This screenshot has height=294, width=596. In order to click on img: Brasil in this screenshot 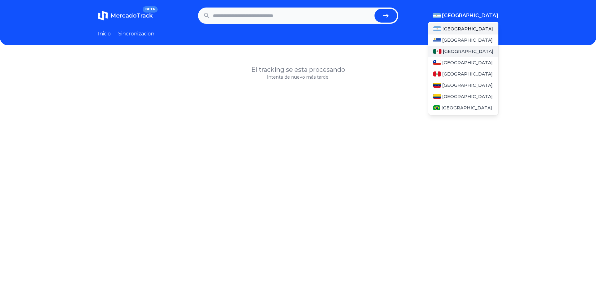, I will do `click(437, 108)`.